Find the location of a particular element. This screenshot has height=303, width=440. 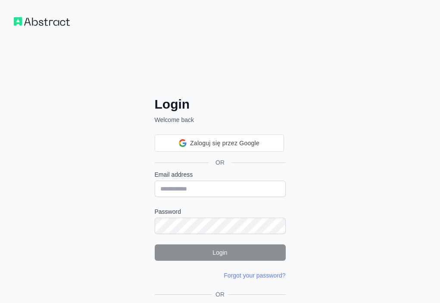

a: Forgot your password? is located at coordinates (254, 275).